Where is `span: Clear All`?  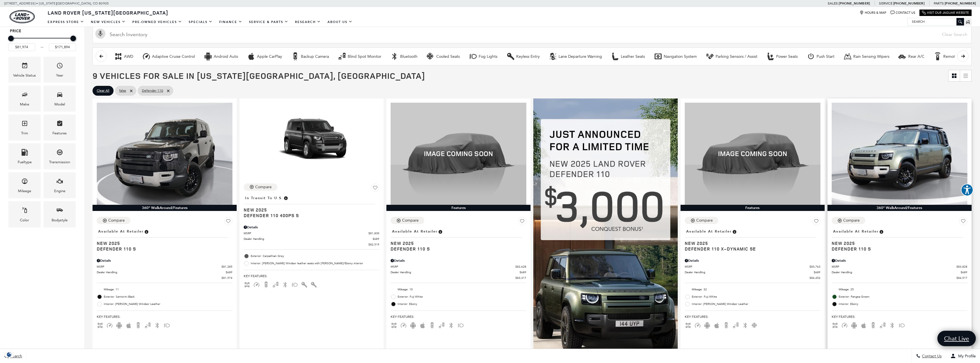
span: Clear All is located at coordinates (103, 91).